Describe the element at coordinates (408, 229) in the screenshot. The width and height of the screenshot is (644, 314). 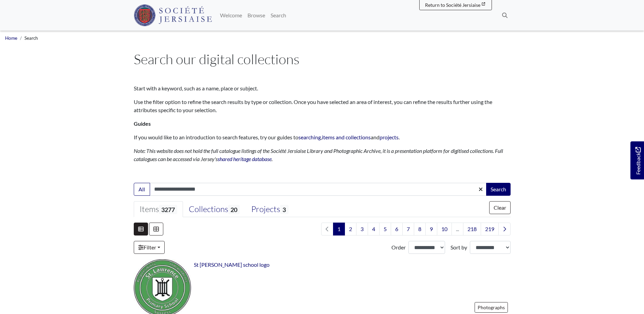
I see `a: Goto page 7` at that location.